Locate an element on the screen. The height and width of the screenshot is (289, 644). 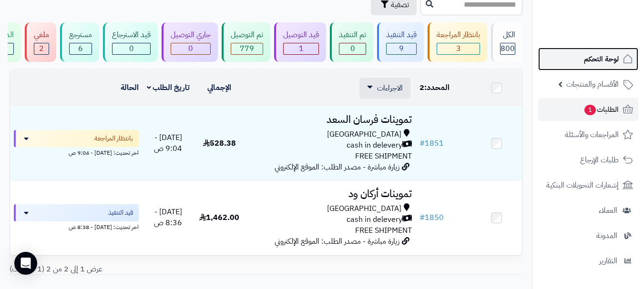
a: الإجمالي is located at coordinates (219, 88).